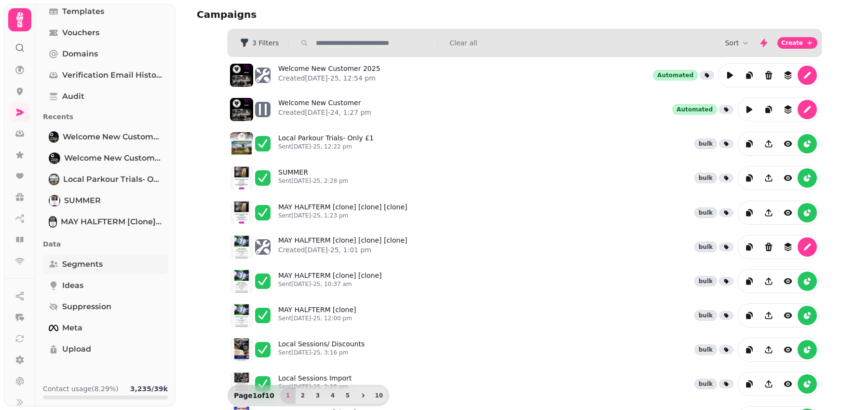  I want to click on button: Sort, so click(737, 43).